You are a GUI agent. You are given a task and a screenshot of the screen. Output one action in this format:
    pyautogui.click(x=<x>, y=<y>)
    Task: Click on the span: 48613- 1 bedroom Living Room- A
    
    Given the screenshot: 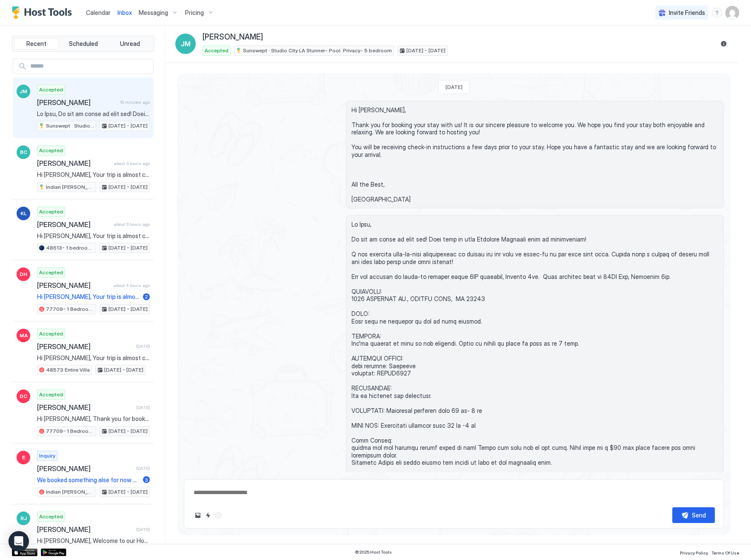 What is the action you would take?
    pyautogui.click(x=69, y=248)
    